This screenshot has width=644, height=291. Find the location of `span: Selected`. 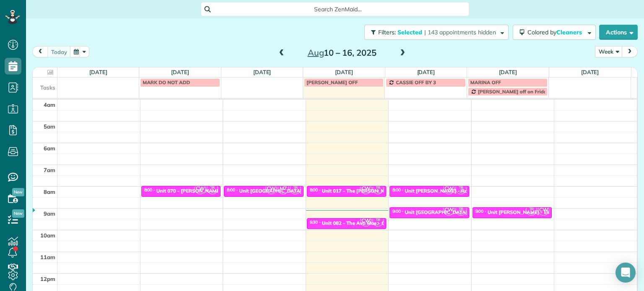

span: Selected is located at coordinates (410, 32).